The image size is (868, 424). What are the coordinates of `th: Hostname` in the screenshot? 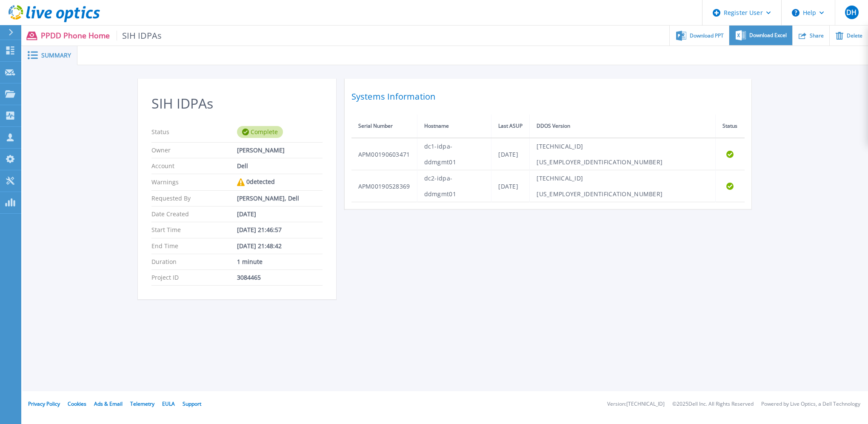 It's located at (454, 126).